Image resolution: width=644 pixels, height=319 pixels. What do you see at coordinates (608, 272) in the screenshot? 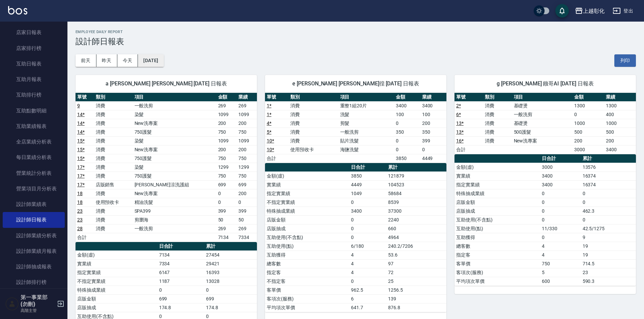
I see `td: 23` at bounding box center [608, 272].